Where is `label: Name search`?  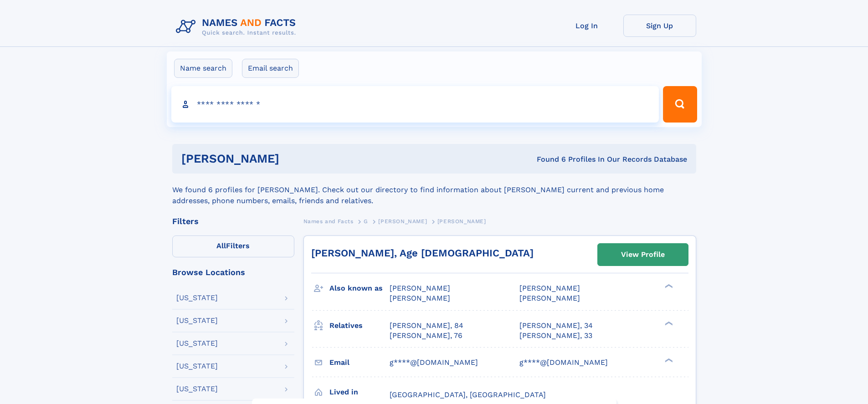
label: Name search is located at coordinates (203, 69).